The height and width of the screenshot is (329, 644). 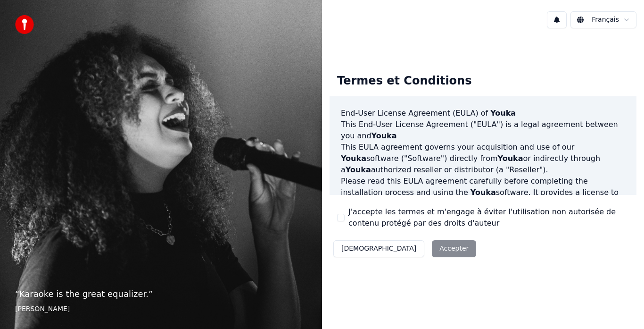 I want to click on p: This End-User License Agreement ("EULA") is a legal agreement between you and, so click(x=483, y=130).